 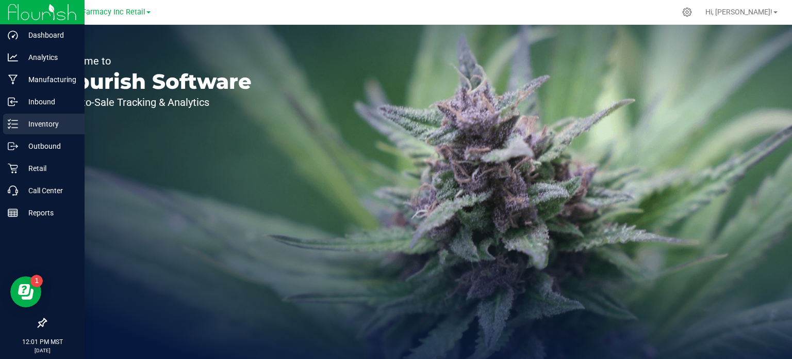 I want to click on p: Dashboard, so click(x=49, y=35).